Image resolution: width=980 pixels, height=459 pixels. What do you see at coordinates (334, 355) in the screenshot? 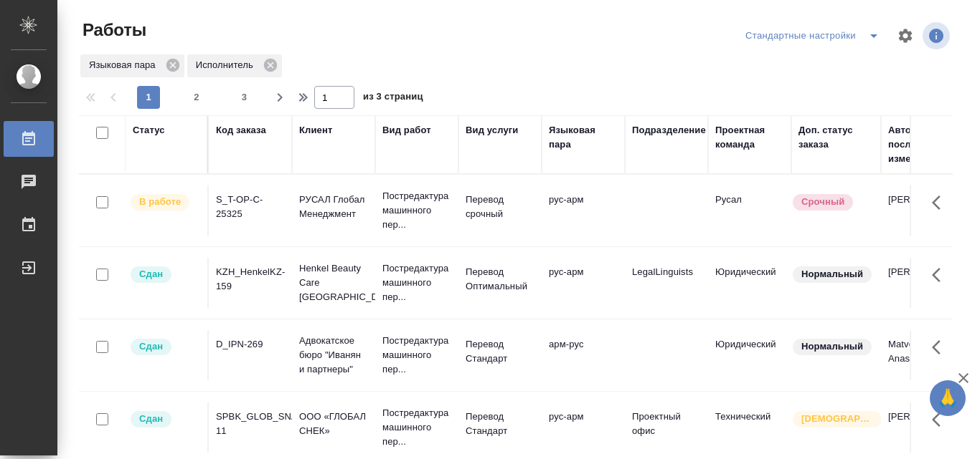
I see `p: Адвокатское бюро "Иванян и партнеры"` at bounding box center [334, 355].